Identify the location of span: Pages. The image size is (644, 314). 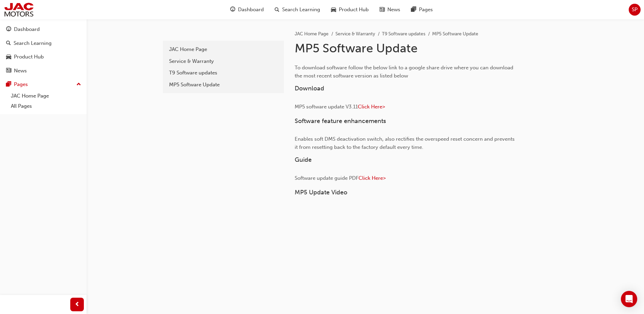
(426, 9).